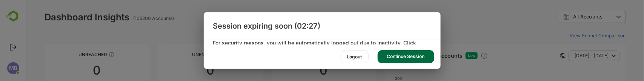  I want to click on div: These accounts have not shown enough engagement and need nurturing, so click(199, 55).